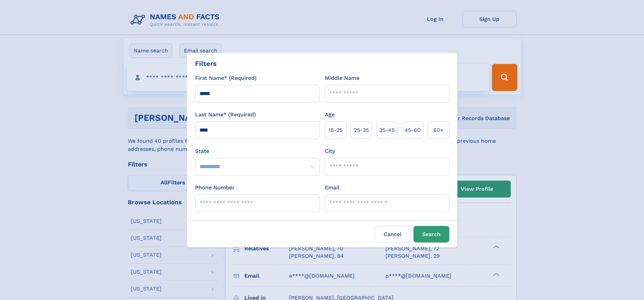 The width and height of the screenshot is (644, 300). Describe the element at coordinates (225, 115) in the screenshot. I see `label: Last Name* (Required)` at that location.